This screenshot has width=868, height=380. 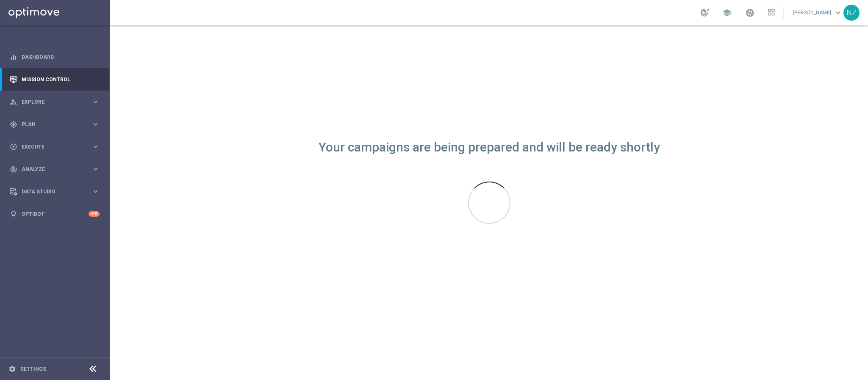 I want to click on div: play_circle_outline Execute keyboard_arrow_right, so click(x=54, y=146).